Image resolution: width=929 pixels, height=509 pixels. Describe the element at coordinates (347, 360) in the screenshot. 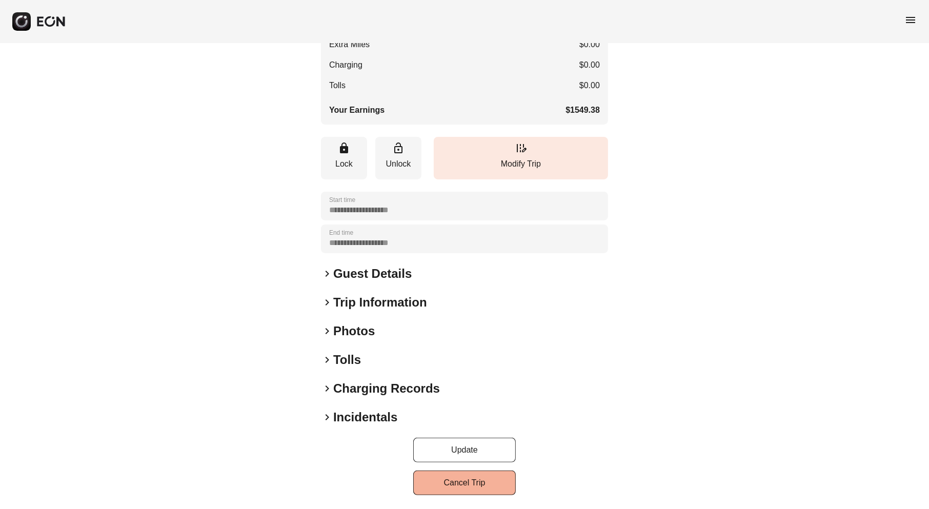

I see `h2: Tolls` at that location.